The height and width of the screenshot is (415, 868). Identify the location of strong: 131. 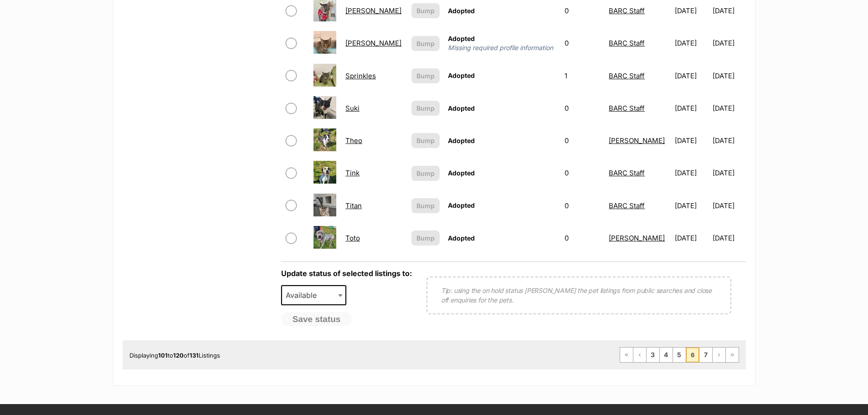
(194, 355).